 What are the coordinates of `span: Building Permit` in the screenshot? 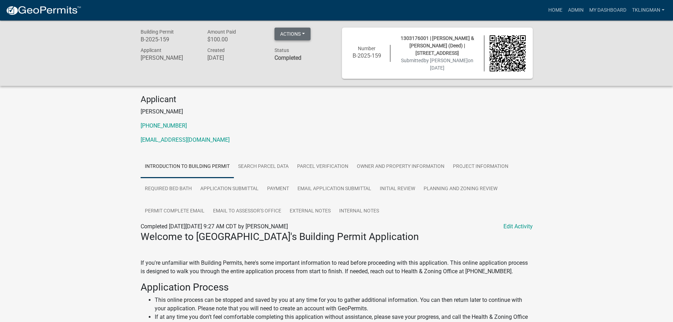 It's located at (157, 32).